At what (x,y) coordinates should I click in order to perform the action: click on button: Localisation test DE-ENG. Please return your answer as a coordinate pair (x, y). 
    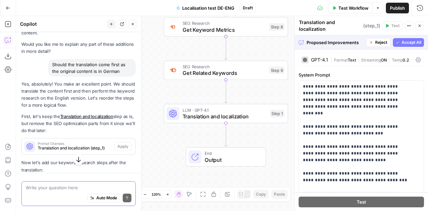
    Looking at the image, I should click on (205, 8).